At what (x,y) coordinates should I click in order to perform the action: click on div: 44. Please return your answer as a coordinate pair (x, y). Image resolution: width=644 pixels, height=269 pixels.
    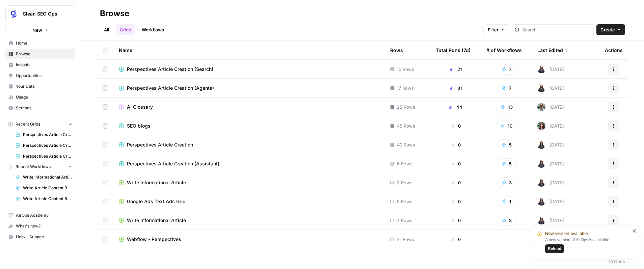
    Looking at the image, I should click on (456, 107).